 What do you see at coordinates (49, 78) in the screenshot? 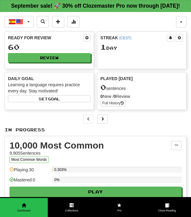
I see `div: Daily Goal` at bounding box center [49, 78].